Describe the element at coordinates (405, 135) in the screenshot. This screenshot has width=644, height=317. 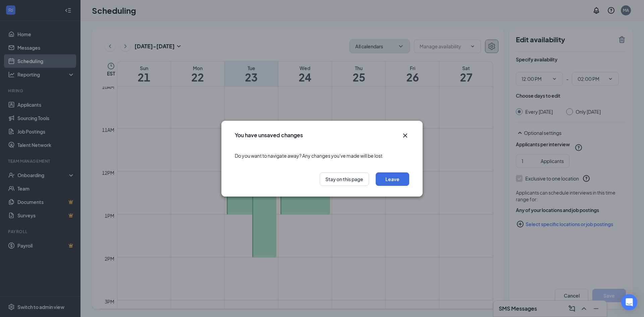
I see `button: Close` at that location.